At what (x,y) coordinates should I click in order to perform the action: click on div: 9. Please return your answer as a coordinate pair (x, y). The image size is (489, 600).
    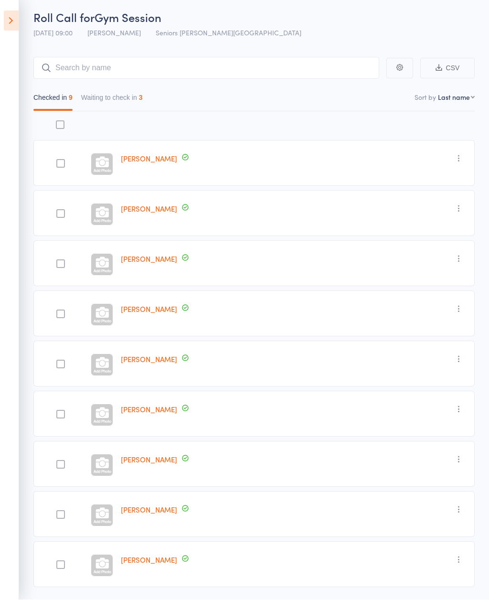
    Looking at the image, I should click on (71, 98).